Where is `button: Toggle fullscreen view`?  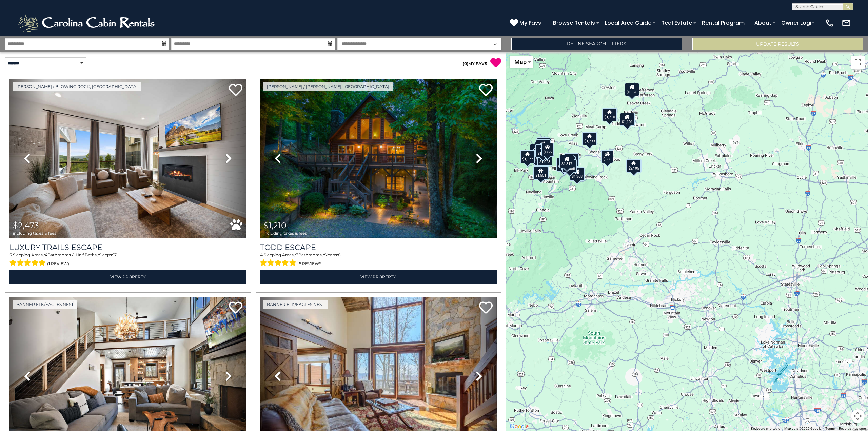 button: Toggle fullscreen view is located at coordinates (858, 62).